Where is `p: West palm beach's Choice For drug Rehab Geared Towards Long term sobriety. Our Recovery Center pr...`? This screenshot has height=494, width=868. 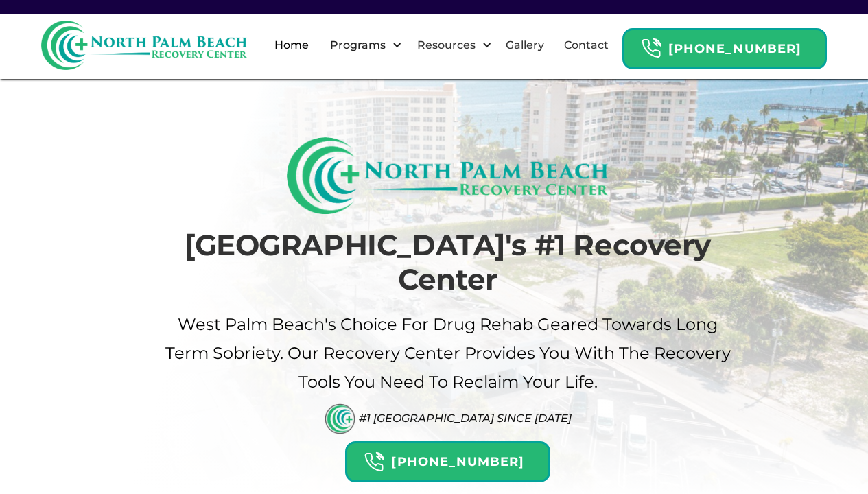 p: West palm beach's Choice For drug Rehab Geared Towards Long term sobriety. Our Recovery Center pr... is located at coordinates (448, 353).